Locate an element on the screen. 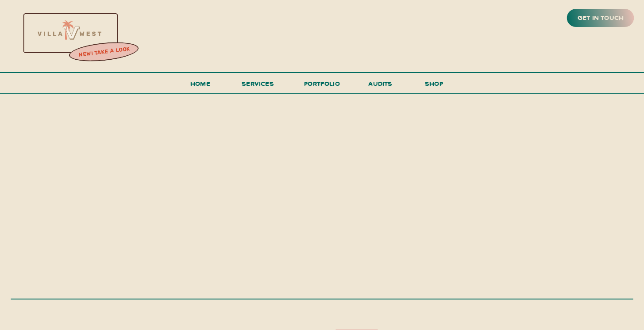 This screenshot has width=644, height=330. a: get in touch is located at coordinates (600, 18).